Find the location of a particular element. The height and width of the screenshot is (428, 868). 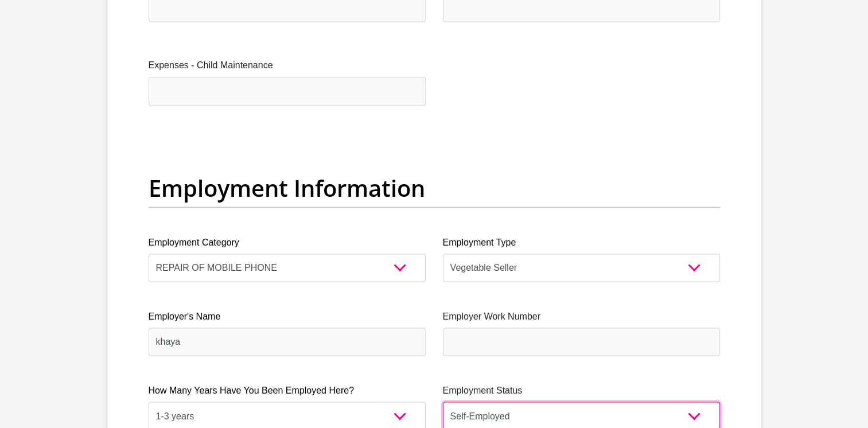

label: Employment Category is located at coordinates (287, 242).